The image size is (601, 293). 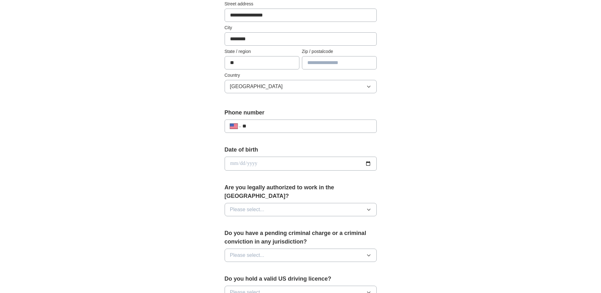 What do you see at coordinates (301, 113) in the screenshot?
I see `label: Phone number` at bounding box center [301, 113].